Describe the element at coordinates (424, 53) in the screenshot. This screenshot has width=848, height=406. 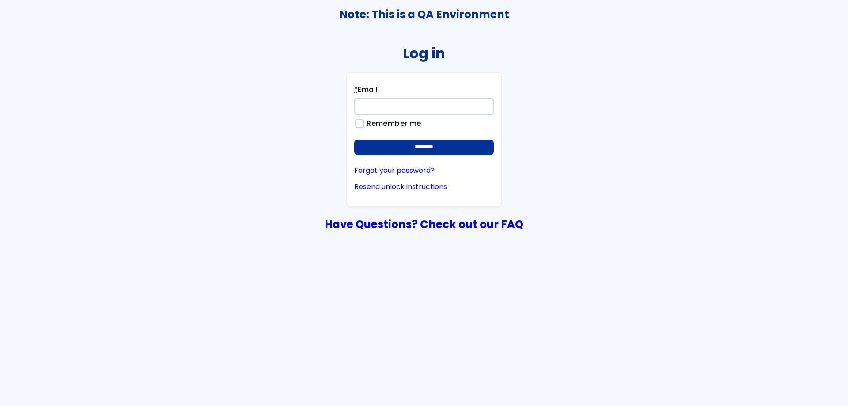
I see `h2: Log in` at that location.